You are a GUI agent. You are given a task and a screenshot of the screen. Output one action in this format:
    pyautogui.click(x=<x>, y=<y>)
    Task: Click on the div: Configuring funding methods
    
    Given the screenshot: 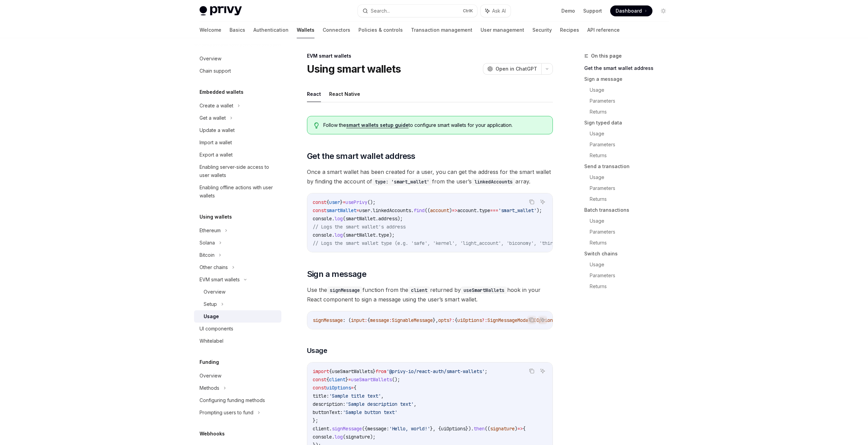 What is the action you would take?
    pyautogui.click(x=232, y=400)
    